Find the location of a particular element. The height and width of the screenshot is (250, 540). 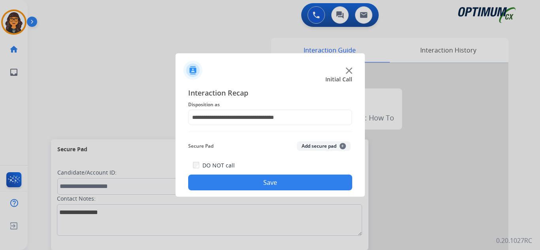

span: Secure Pad is located at coordinates (201, 146).